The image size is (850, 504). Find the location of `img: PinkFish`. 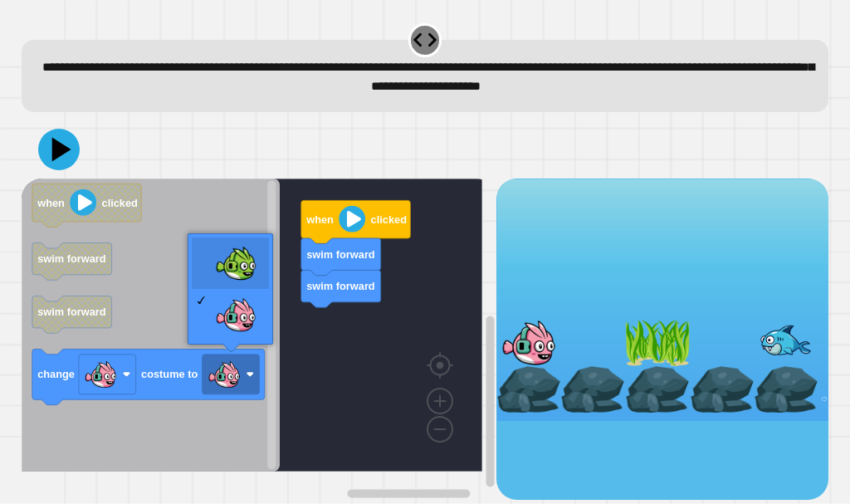

img: PinkFish is located at coordinates (236, 314).